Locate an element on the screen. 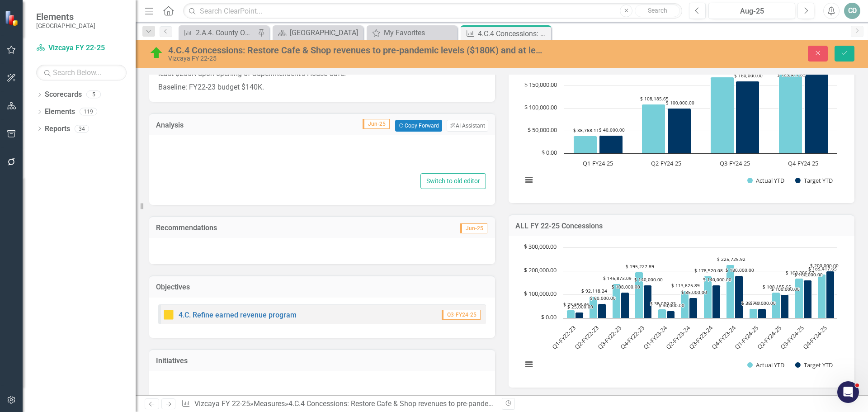 This screenshot has height=412, width=868. a: Reports is located at coordinates (57, 129).